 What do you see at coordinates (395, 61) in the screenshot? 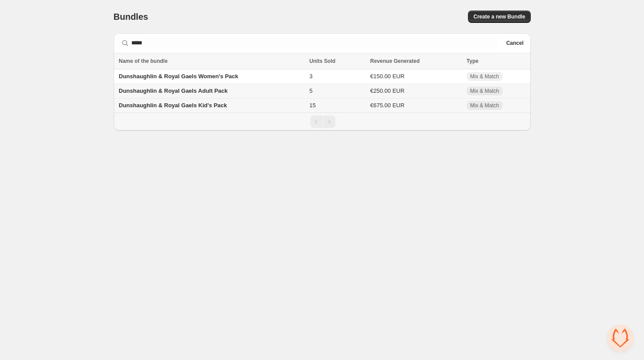
I see `span: Revenue Generated` at bounding box center [395, 61].